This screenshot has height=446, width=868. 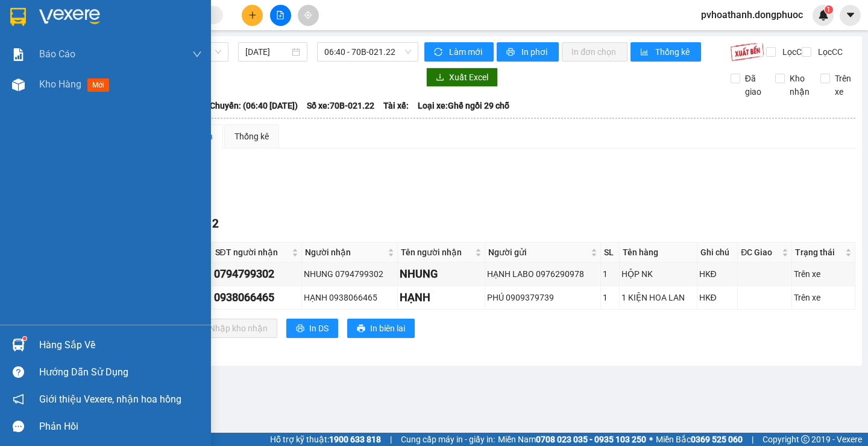 I want to click on button: bar-chartThống kê, so click(x=666, y=52).